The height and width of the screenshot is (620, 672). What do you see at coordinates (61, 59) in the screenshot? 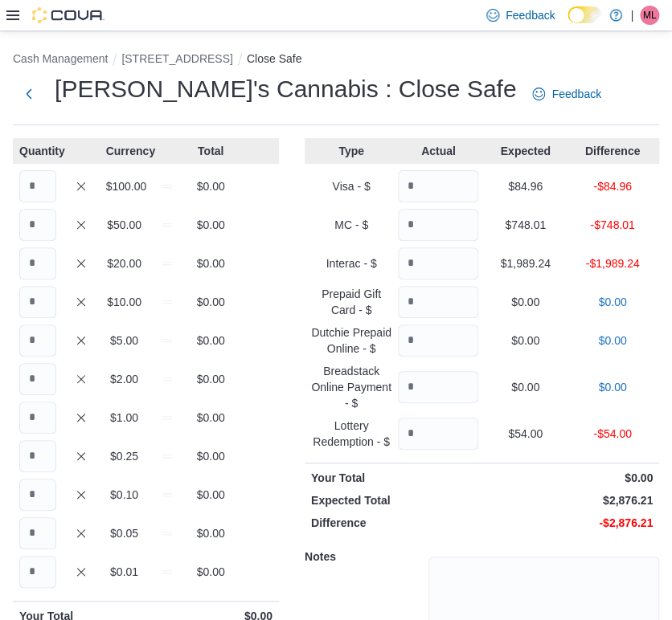
I see `button: Cash Management` at bounding box center [61, 59].